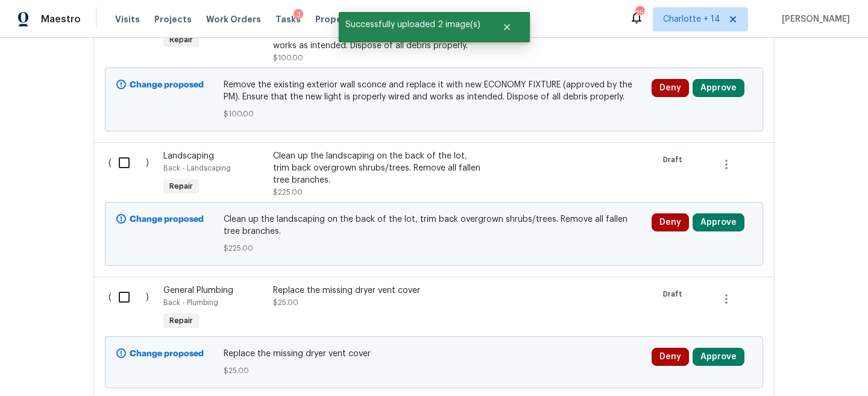  Describe the element at coordinates (379, 168) in the screenshot. I see `div: Clean up the landscaping on the back of the lot, trim back overgrown shrubs/trees. Remove all fal...` at that location.